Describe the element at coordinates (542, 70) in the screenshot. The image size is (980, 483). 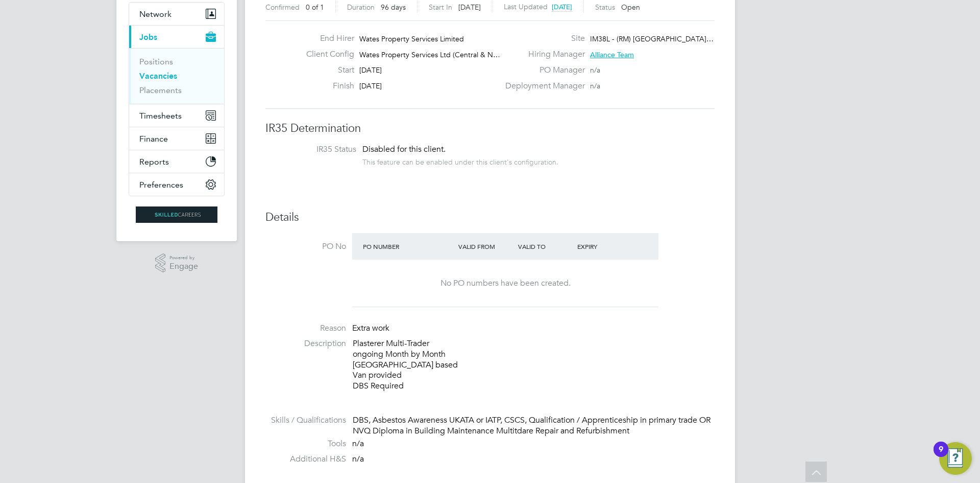
I see `label: PO Manager` at that location.